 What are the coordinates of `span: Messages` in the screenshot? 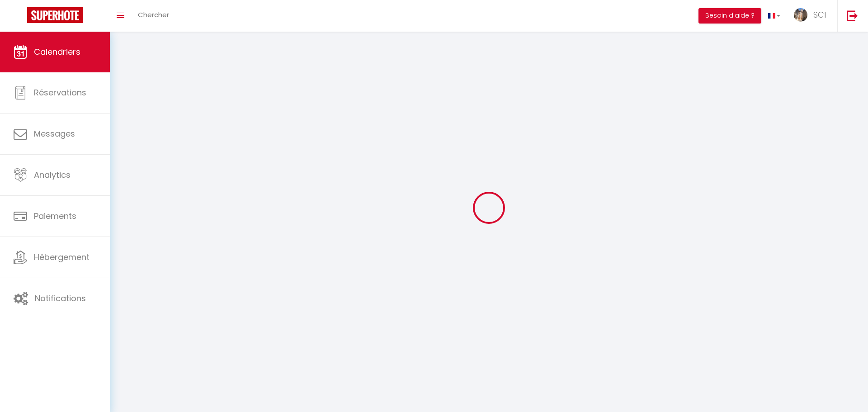 It's located at (54, 133).